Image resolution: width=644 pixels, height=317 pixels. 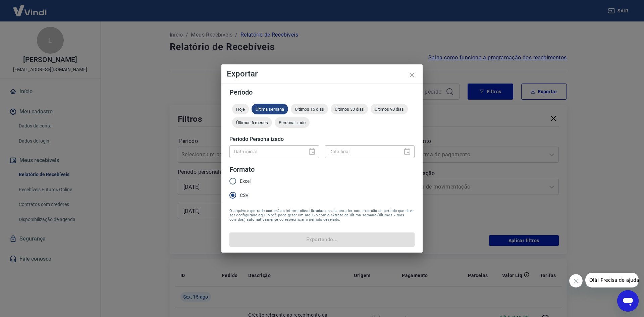 What do you see at coordinates (309, 109) in the screenshot?
I see `div: Últimos 15 dias` at bounding box center [309, 109].